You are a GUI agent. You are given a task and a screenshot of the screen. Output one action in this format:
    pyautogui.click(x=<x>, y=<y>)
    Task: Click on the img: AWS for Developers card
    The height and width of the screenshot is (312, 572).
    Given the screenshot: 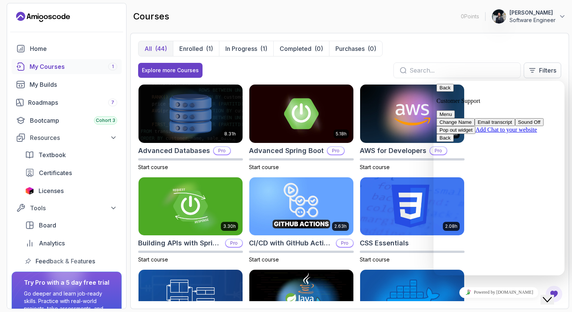 What is the action you would take?
    pyautogui.click(x=412, y=114)
    